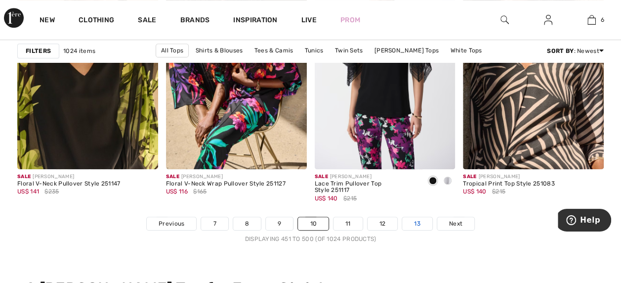 Image resolution: width=621 pixels, height=283 pixels. What do you see at coordinates (466, 50) in the screenshot?
I see `a: White Tops` at bounding box center [466, 50].